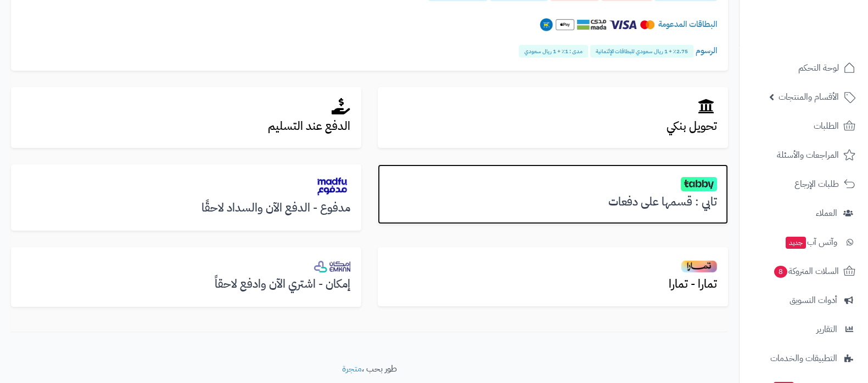 The height and width of the screenshot is (383, 868). I want to click on a: أدوات التسويق, so click(803, 301).